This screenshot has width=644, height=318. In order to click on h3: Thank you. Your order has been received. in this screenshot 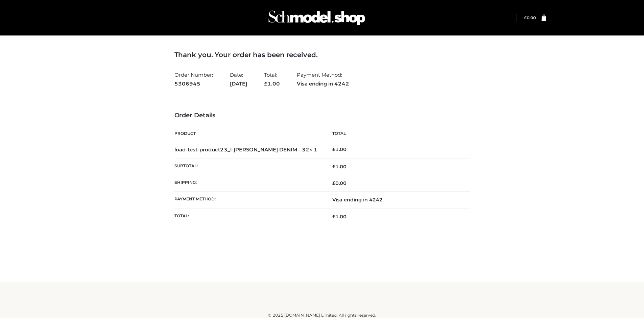, I will do `click(322, 55)`.